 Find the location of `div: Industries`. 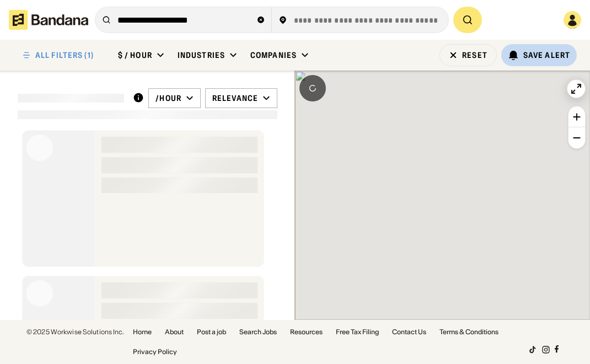

div: Industries is located at coordinates (201, 56).